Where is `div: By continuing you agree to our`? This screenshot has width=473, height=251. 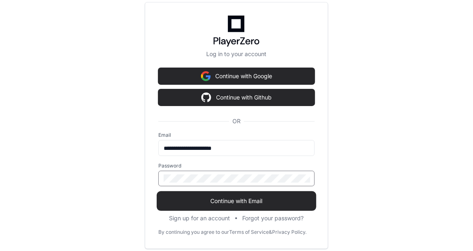
div: By continuing you agree to our is located at coordinates (194, 232).